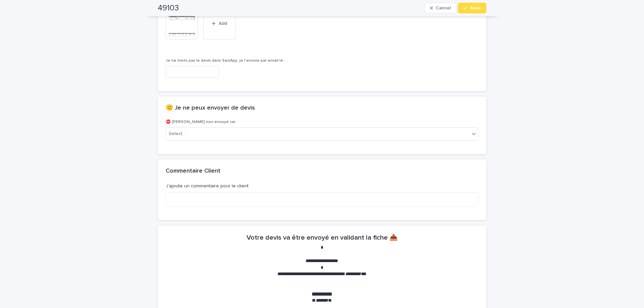 This screenshot has height=308, width=644. What do you see at coordinates (220, 23) in the screenshot?
I see `button: Add` at bounding box center [220, 23].